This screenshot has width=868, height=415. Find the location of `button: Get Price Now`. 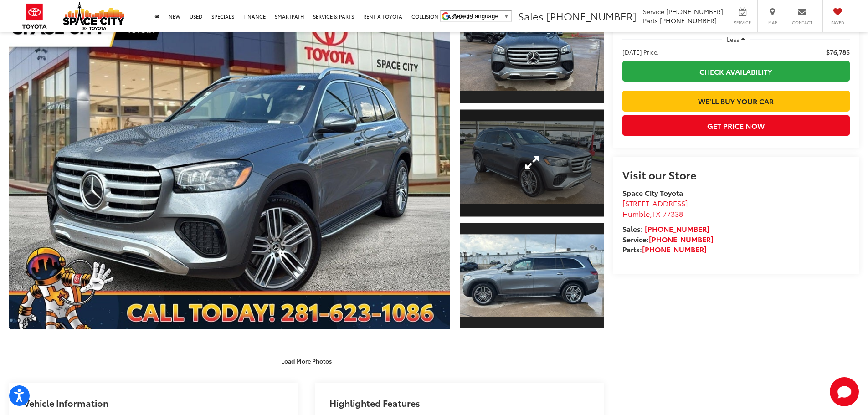

button: Get Price Now is located at coordinates (735, 125).